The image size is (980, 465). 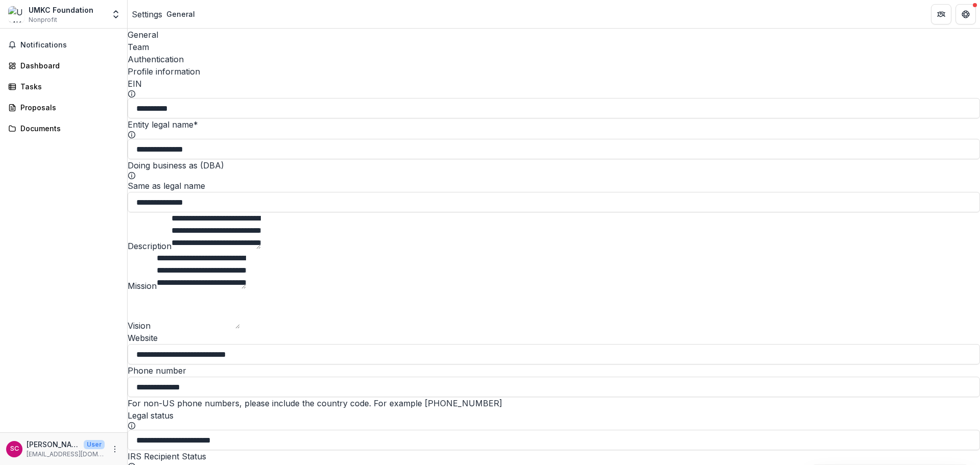 What do you see at coordinates (166, 186) in the screenshot?
I see `span: Same as legal name` at bounding box center [166, 186].